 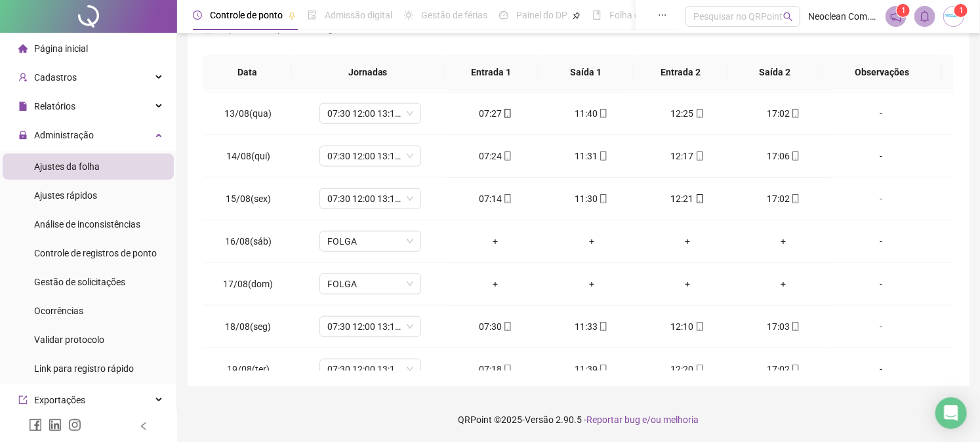 I want to click on span: clock-circle, so click(x=197, y=15).